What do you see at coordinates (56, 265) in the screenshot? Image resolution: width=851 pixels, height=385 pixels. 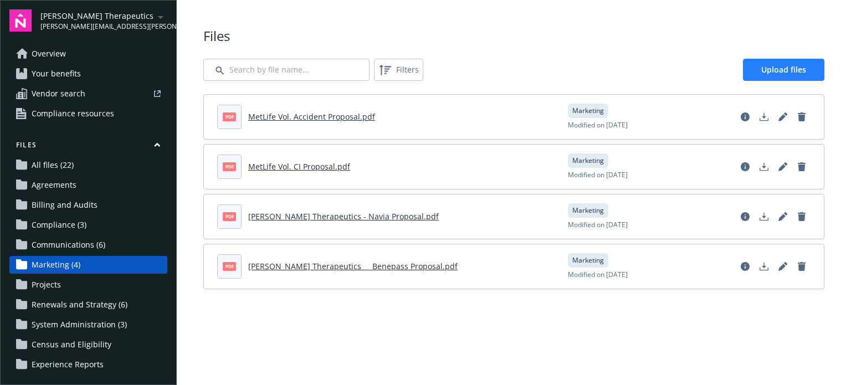 I see `span: Marketing (4)` at bounding box center [56, 265].